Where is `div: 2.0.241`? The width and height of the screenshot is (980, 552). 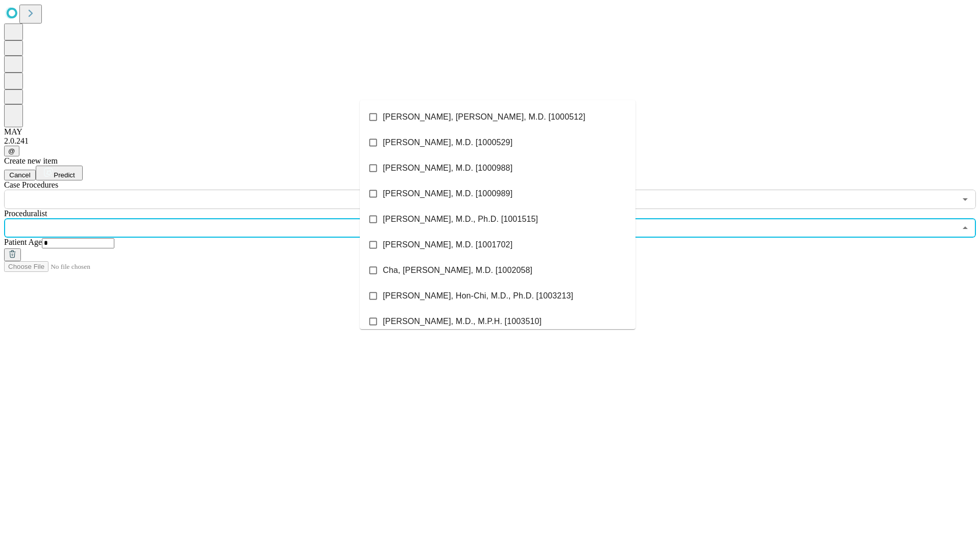
div: 2.0.241 is located at coordinates (490, 141).